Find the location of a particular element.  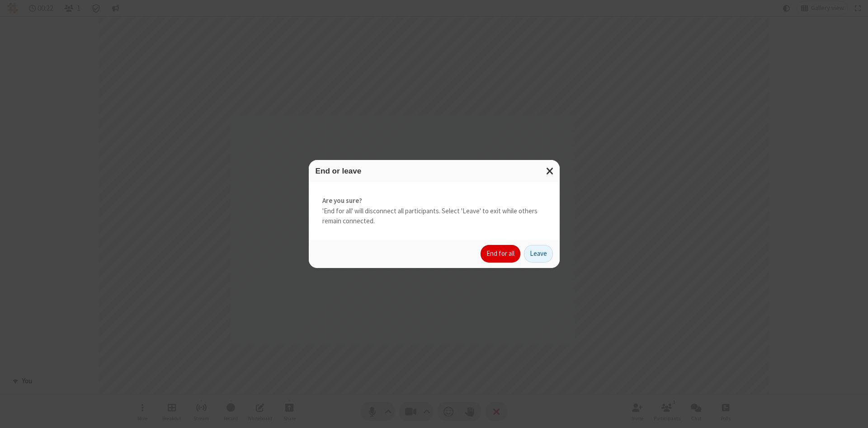

button: End for all is located at coordinates (501, 254).